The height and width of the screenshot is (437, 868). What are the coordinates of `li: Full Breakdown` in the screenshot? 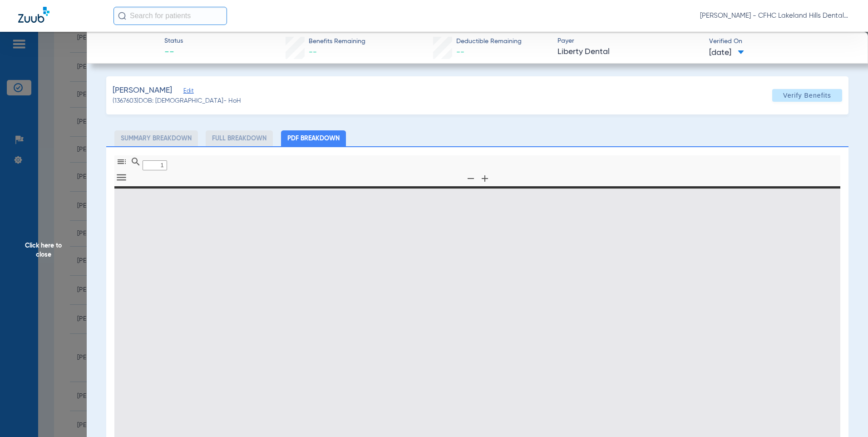 It's located at (239, 138).